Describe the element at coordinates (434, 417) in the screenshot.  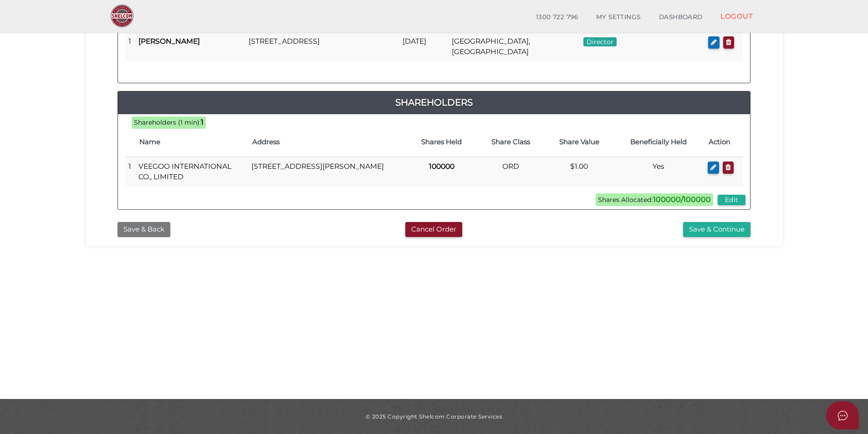
I see `div: © 2025 Copyright Shelcom Corporate Services` at that location.